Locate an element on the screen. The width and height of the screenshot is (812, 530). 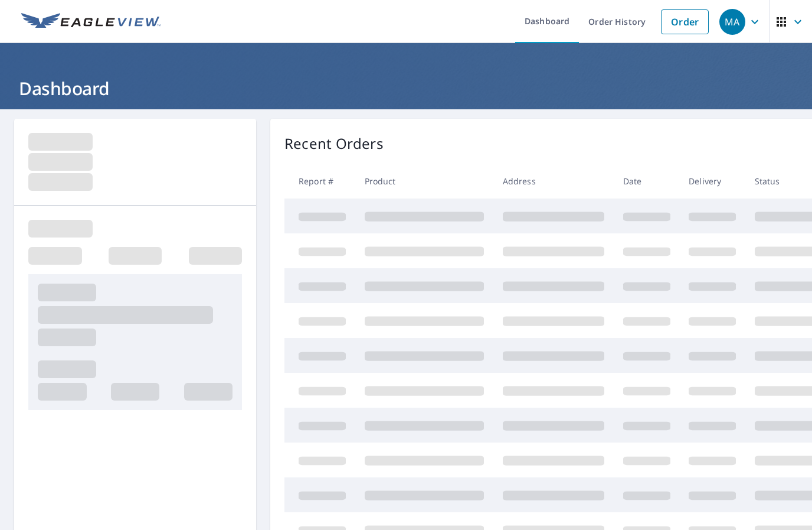
div: MA is located at coordinates (732, 22).